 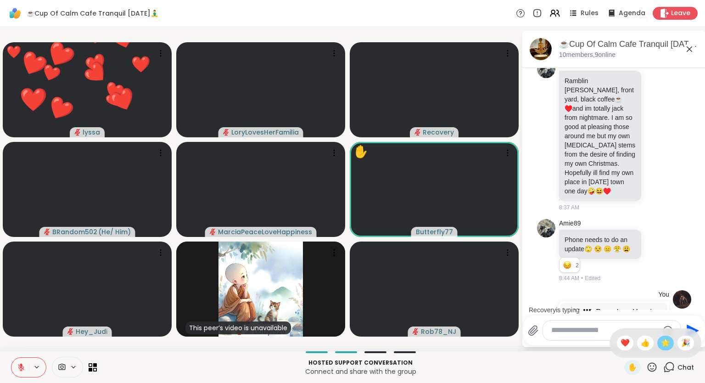 I want to click on span: Chat, so click(x=685, y=367).